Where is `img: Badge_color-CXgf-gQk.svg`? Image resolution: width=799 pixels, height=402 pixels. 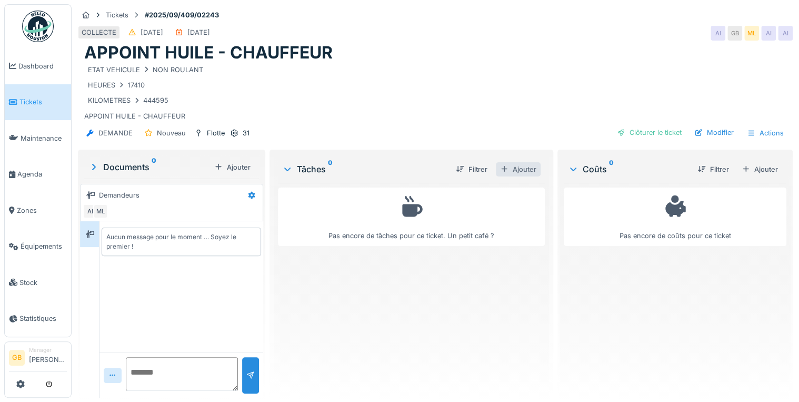 img: Badge_color-CXgf-gQk.svg is located at coordinates (38, 26).